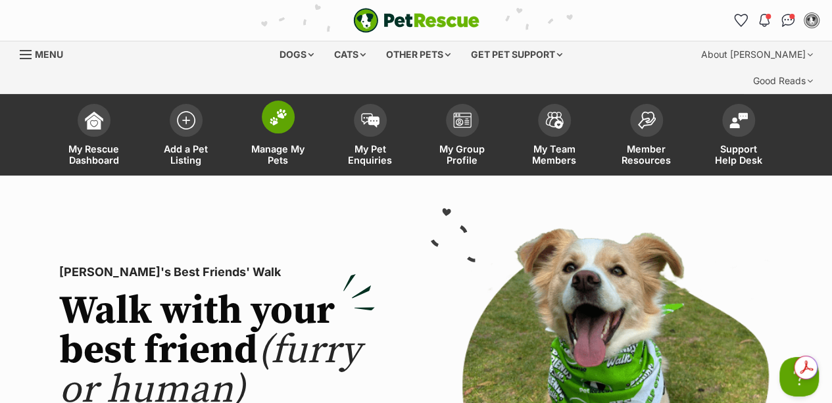 The width and height of the screenshot is (832, 403). What do you see at coordinates (186, 120) in the screenshot?
I see `img: add-pet-listing-icon-0afa8454b4691262ce3f59096e99ab1cd57d4a30225e0717b998d2c9b9846f56.svg` at bounding box center [186, 120].